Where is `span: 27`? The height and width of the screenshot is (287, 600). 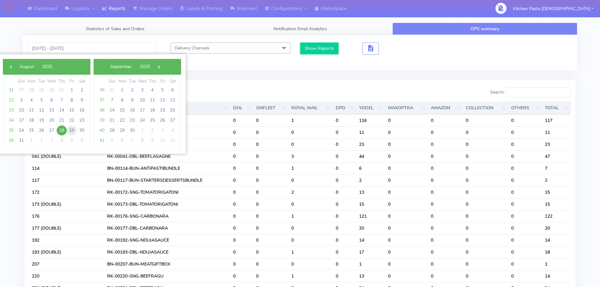
span: 27 is located at coordinates (21, 90).